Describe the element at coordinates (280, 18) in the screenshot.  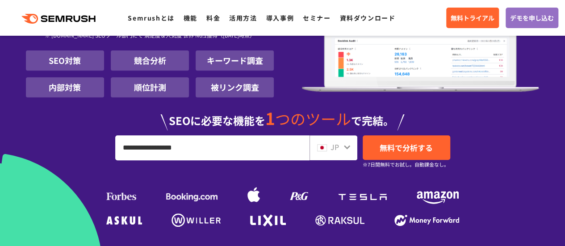
I see `a: 導入事例` at that location.